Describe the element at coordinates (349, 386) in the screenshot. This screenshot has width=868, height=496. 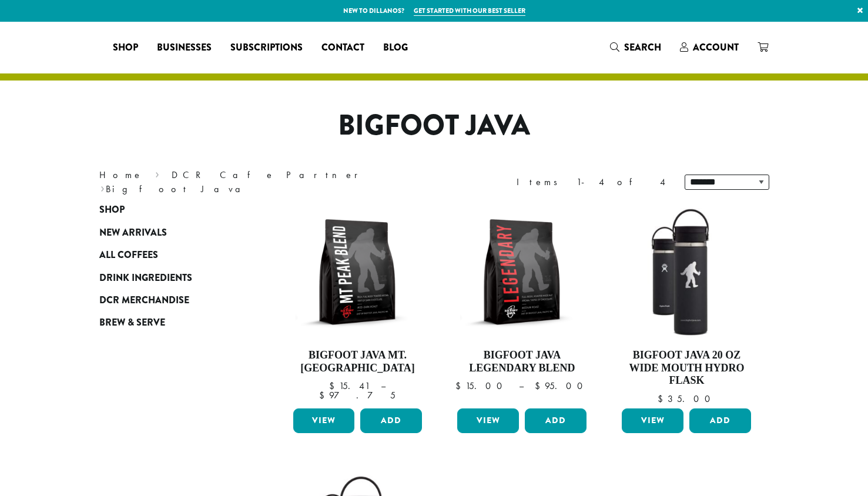
I see `bdi: 15.41` at that location.